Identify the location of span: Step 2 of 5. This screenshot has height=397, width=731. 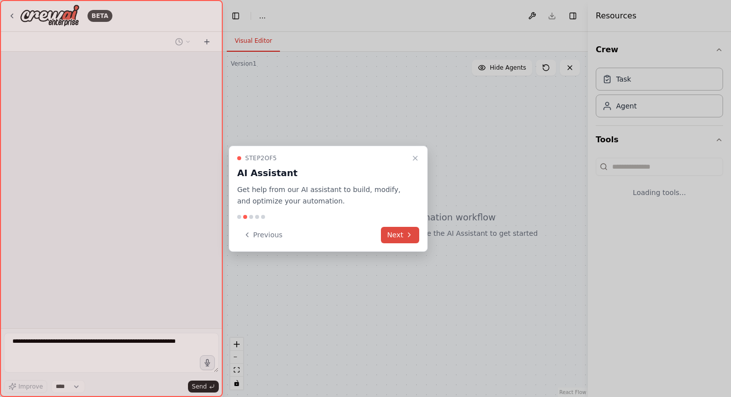
(261, 158).